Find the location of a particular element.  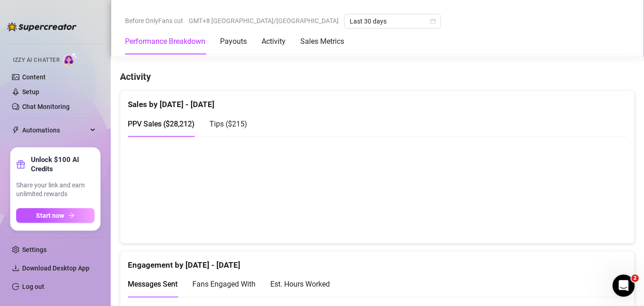

span: Download Desktop App is located at coordinates (56, 268).